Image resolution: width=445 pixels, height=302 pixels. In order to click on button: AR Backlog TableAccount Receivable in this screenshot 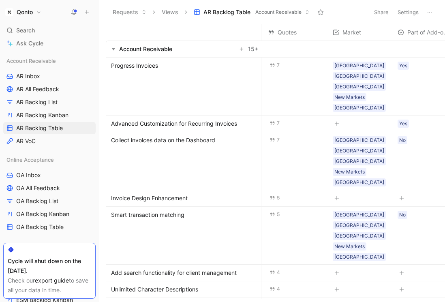, I will do `click(252, 12)`.